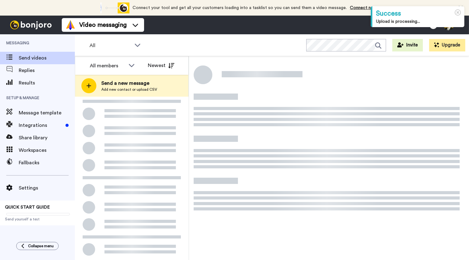  Describe the element at coordinates (47, 150) in the screenshot. I see `span: Workspaces` at that location.